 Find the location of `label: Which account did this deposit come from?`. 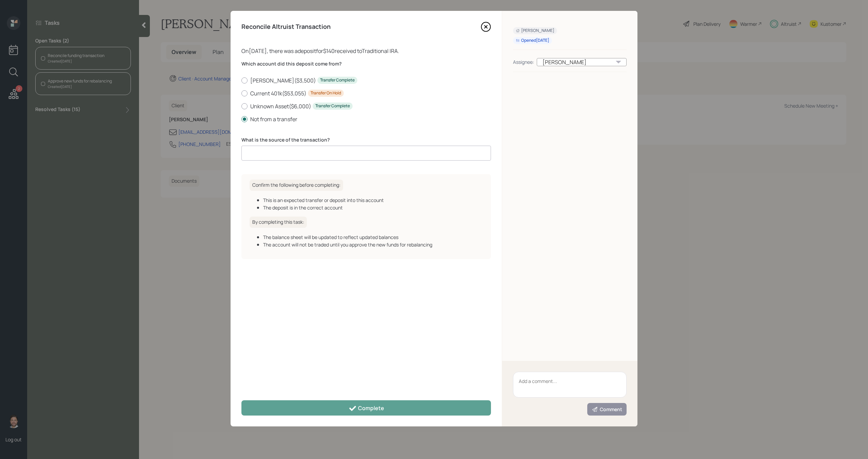

label: Which account did this deposit come from? is located at coordinates (366, 64).